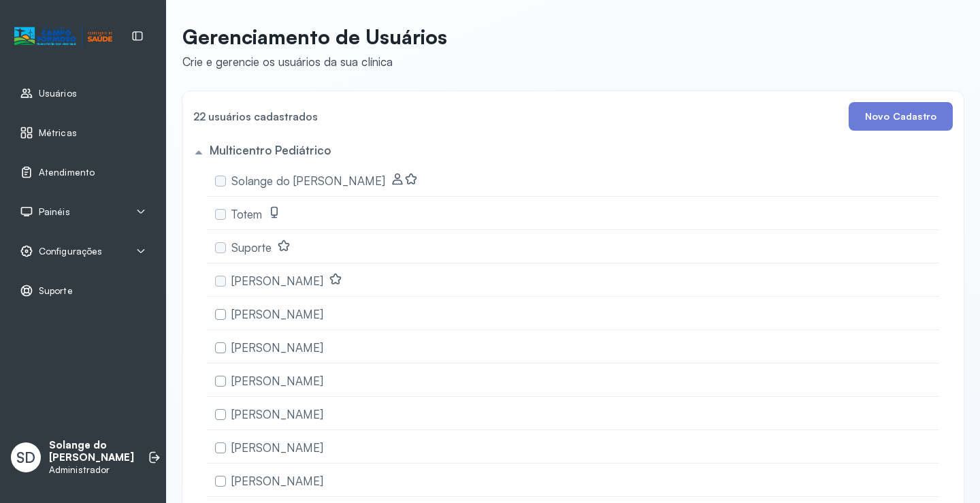  I want to click on h5: Multicentro Pediátrico, so click(270, 150).